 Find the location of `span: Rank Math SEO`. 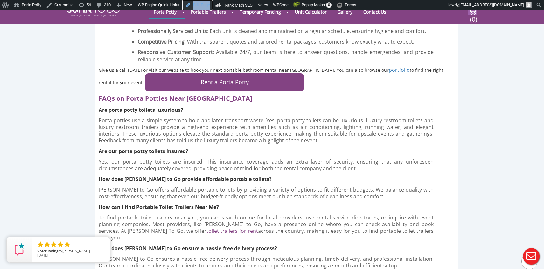

span: Rank Math SEO is located at coordinates (239, 5).